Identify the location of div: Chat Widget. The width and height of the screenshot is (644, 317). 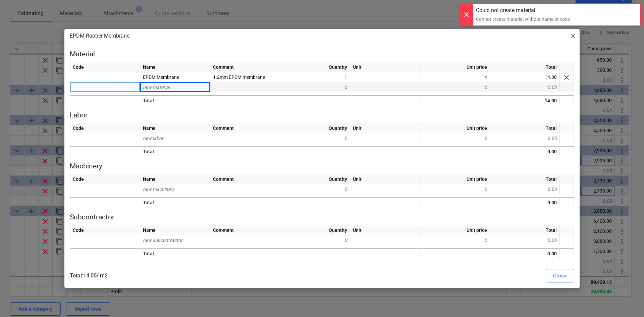
(627, 301).